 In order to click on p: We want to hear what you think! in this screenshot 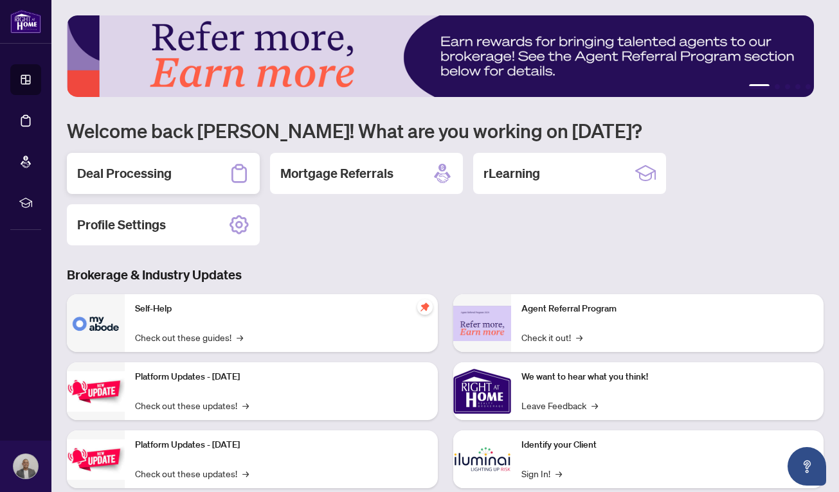, I will do `click(667, 377)`.